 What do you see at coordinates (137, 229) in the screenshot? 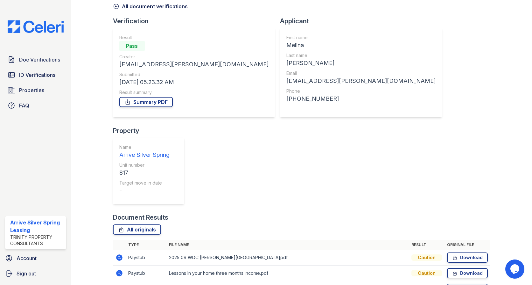
I see `a: All originals` at bounding box center [137, 229].